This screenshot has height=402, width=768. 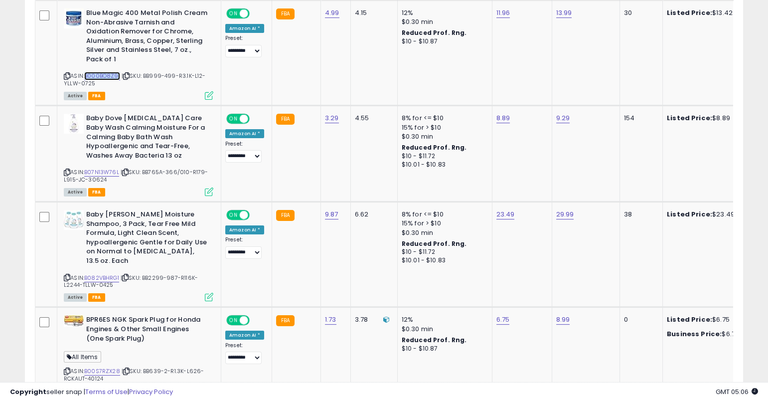 I want to click on div: 4.55, so click(x=372, y=118).